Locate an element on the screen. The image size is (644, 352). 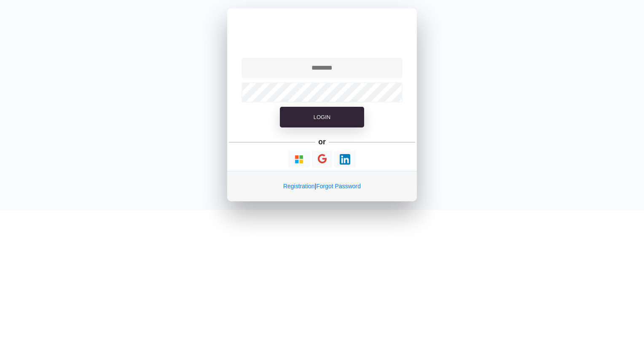
img: QPunch is located at coordinates (322, 32).